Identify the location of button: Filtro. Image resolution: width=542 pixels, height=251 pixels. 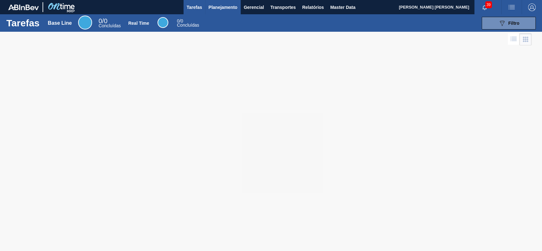
(508, 23).